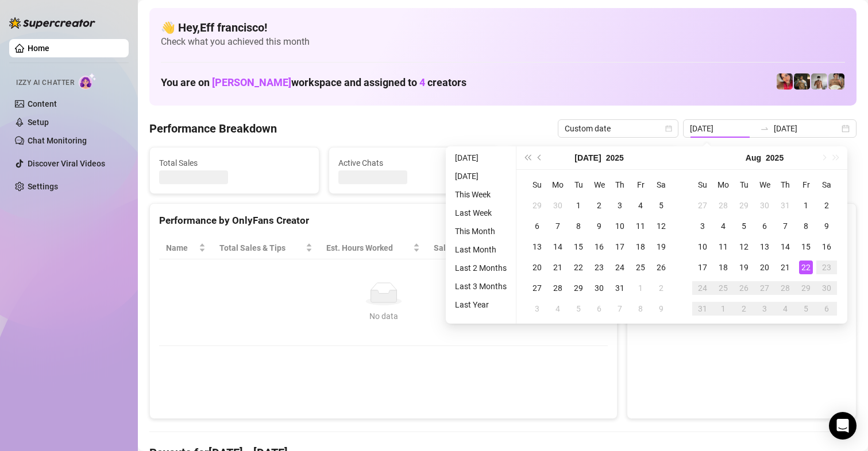  Describe the element at coordinates (807, 128) in the screenshot. I see `input: End date` at that location.